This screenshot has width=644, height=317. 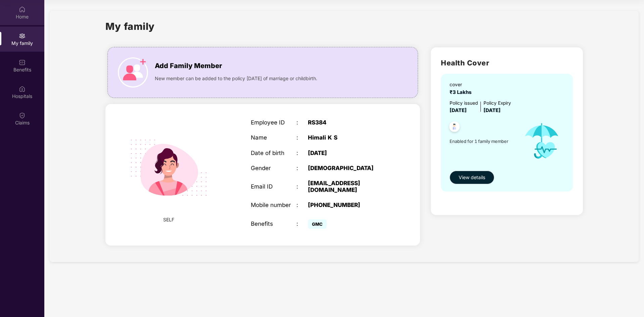 What do you see at coordinates (317, 224) in the screenshot?
I see `span: GMC` at bounding box center [317, 224].